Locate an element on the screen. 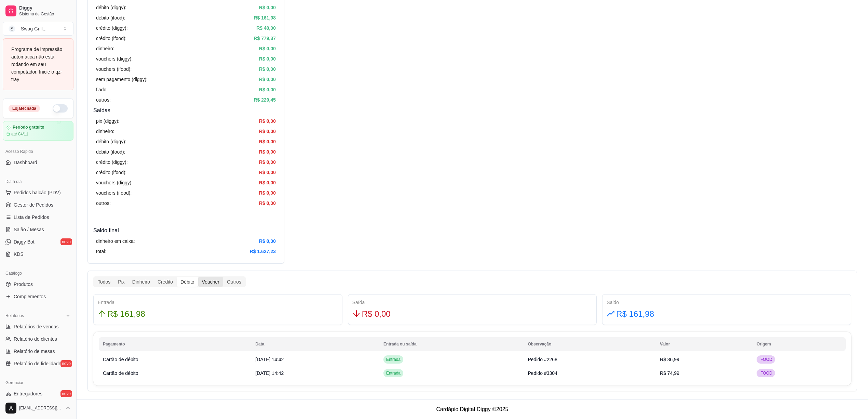  a: Entregadoresnovo is located at coordinates (38, 394).